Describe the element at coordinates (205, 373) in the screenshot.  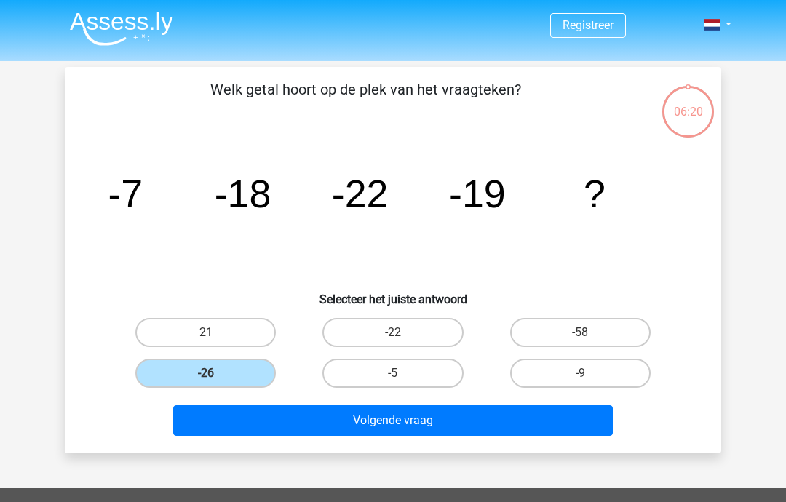
I see `label: -26` at that location.